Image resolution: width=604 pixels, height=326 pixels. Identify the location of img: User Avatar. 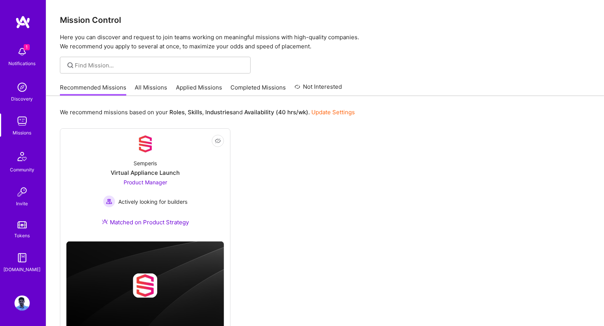
(22, 304).